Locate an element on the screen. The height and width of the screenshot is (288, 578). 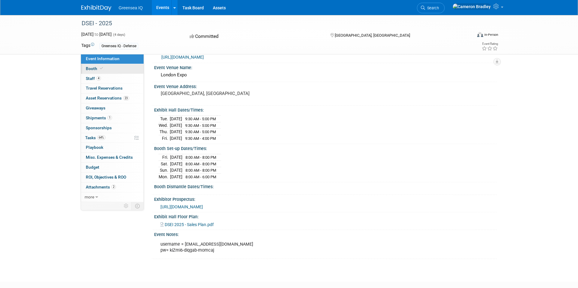
td: Thu. is located at coordinates (164, 132).